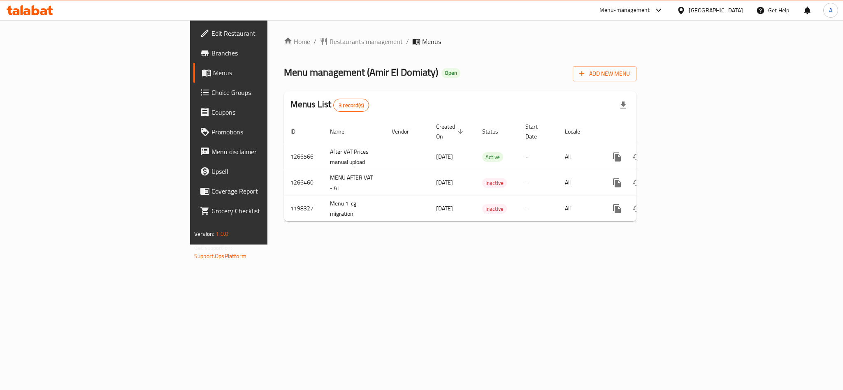 This screenshot has width=843, height=390. I want to click on table: enhanced table, so click(488, 171).